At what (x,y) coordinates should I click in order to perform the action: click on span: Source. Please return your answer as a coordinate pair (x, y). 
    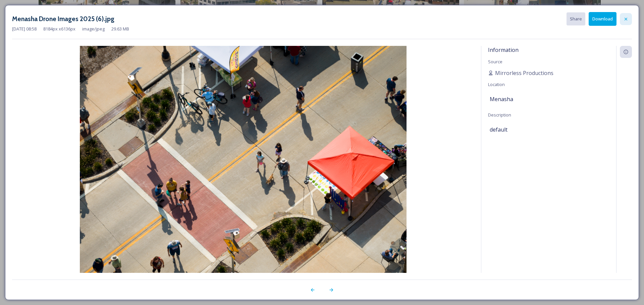
    Looking at the image, I should click on (495, 62).